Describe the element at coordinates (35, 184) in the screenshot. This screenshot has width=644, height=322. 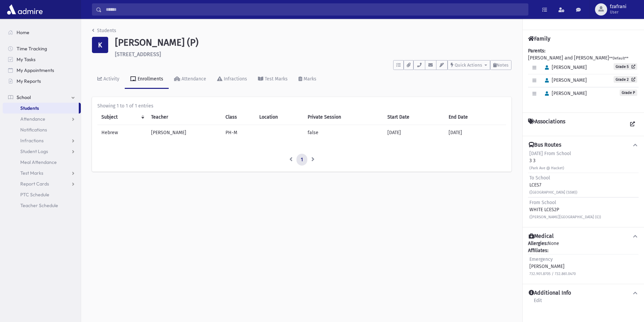
I see `span: Report Cards` at that location.